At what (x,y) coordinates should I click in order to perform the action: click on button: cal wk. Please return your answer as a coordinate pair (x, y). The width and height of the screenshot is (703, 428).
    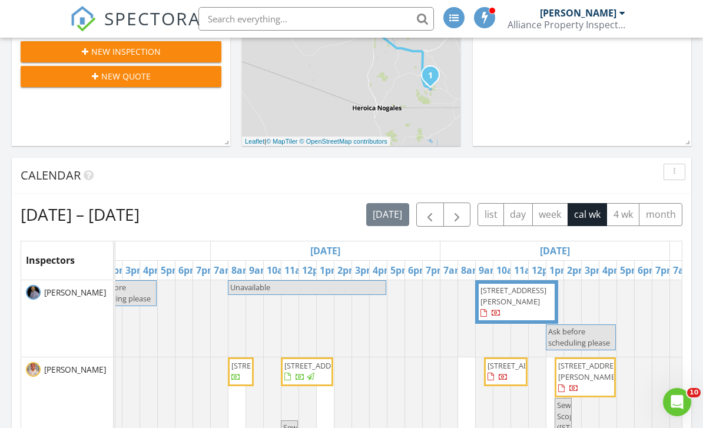
    Looking at the image, I should click on (588, 214).